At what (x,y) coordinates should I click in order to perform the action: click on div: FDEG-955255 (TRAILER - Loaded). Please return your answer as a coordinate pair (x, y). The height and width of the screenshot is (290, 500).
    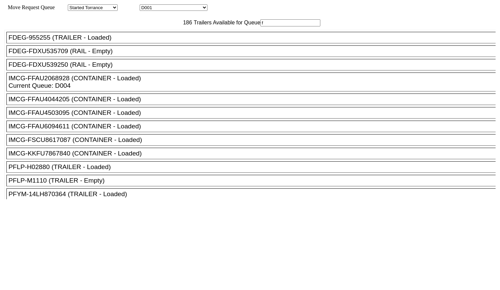
    Looking at the image, I should click on (254, 38).